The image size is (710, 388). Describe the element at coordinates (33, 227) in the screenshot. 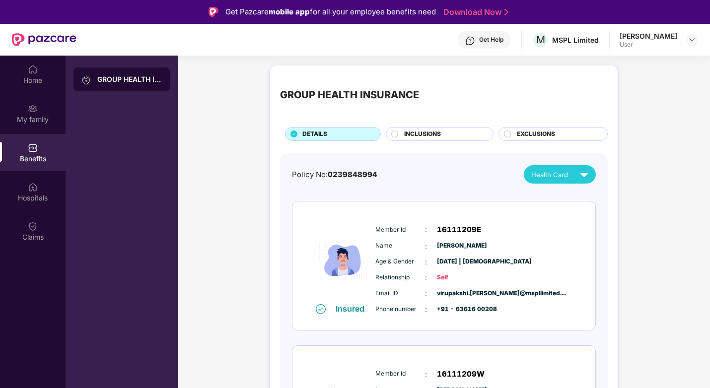

I see `img: svg+xml;base64,PHN2ZyBpZD0iQ2xhaW0iIHhtbG5zPSJodHRwOi8vd3d3LnczLm9yZy8yMDAwL3N2ZyIgd2lkdGg9IjIwIi...` at that location.